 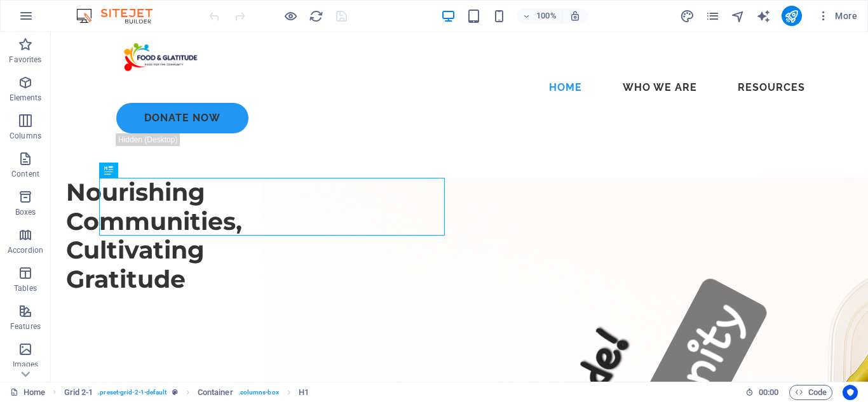 What do you see at coordinates (25, 250) in the screenshot?
I see `p: Accordion` at bounding box center [25, 250].